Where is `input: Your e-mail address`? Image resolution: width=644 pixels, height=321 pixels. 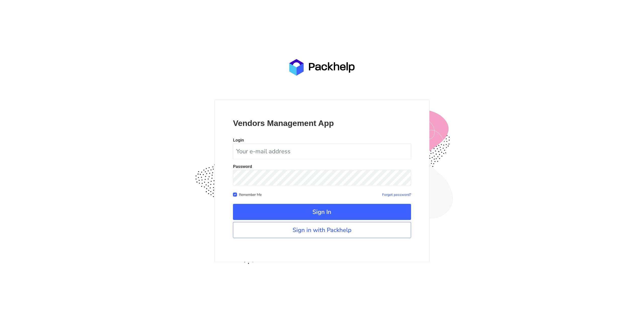
input: Your e-mail address is located at coordinates (322, 151).